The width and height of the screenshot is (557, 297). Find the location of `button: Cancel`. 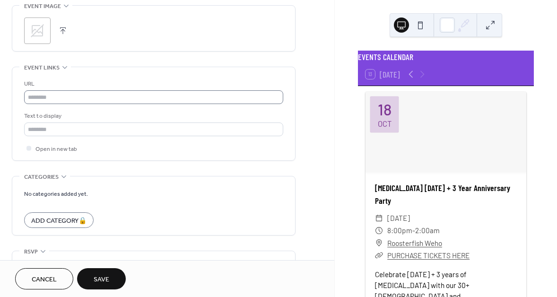

button: Cancel is located at coordinates (44, 279).